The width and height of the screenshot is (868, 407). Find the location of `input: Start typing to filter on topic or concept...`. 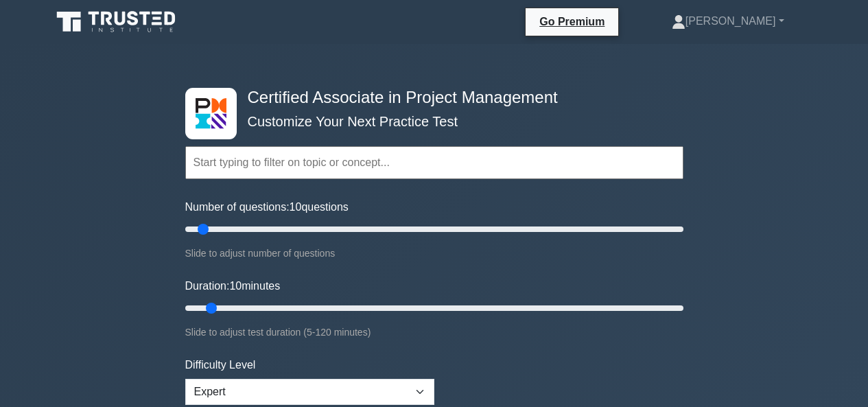

input: Start typing to filter on topic or concept... is located at coordinates (434, 162).